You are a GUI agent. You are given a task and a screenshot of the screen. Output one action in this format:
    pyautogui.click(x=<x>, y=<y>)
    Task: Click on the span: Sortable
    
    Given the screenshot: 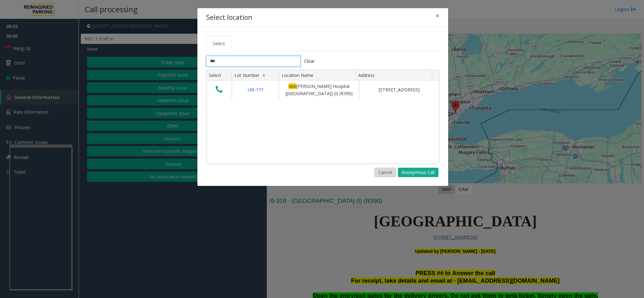 What is the action you would take?
    pyautogui.click(x=264, y=75)
    